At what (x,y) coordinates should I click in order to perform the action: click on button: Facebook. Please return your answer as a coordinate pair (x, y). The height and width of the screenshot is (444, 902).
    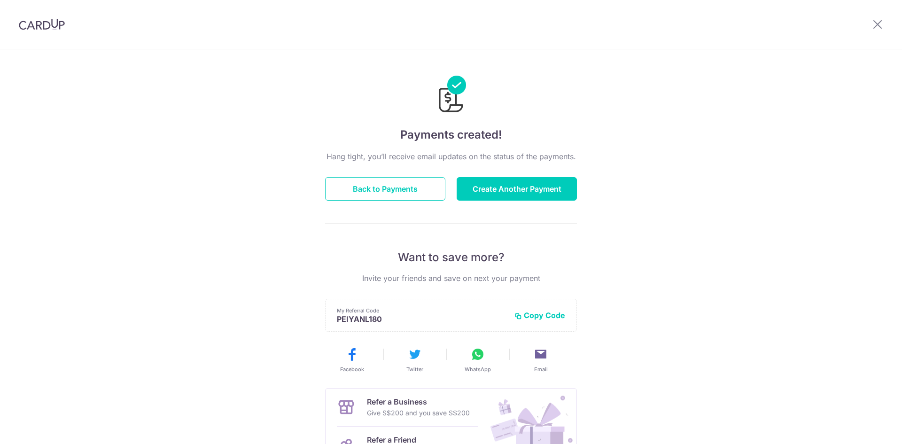
    Looking at the image, I should click on (352, 360).